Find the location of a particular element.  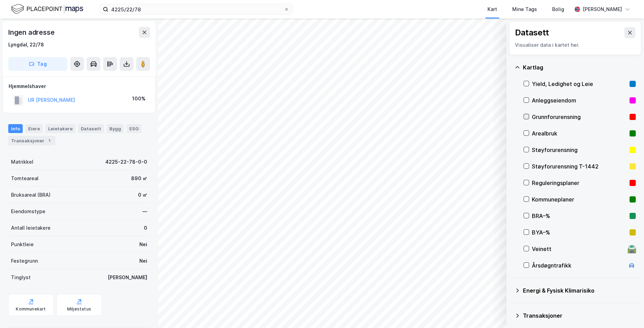

div: Kart is located at coordinates (492, 9).